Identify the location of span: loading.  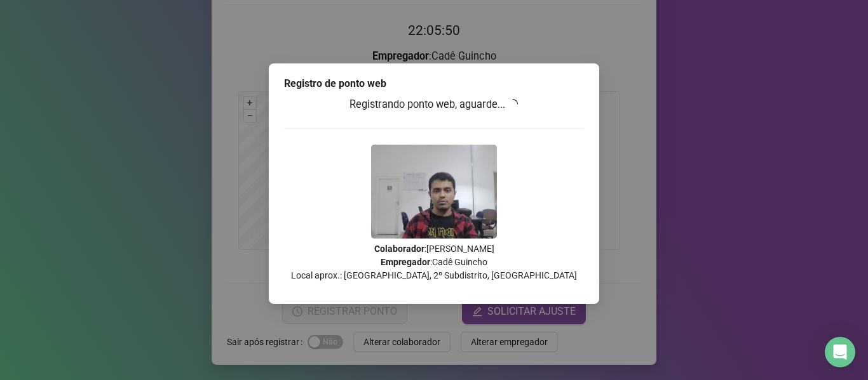
(513, 104).